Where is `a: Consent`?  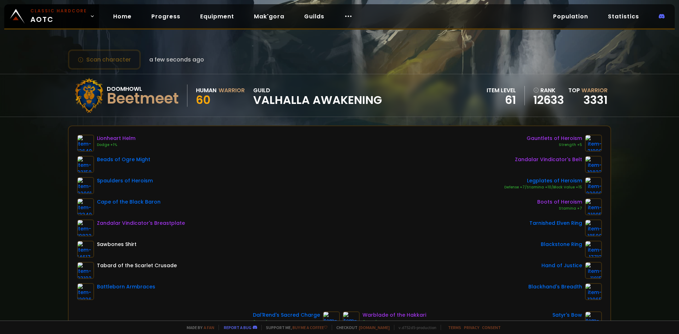 a: Consent is located at coordinates (491, 327).